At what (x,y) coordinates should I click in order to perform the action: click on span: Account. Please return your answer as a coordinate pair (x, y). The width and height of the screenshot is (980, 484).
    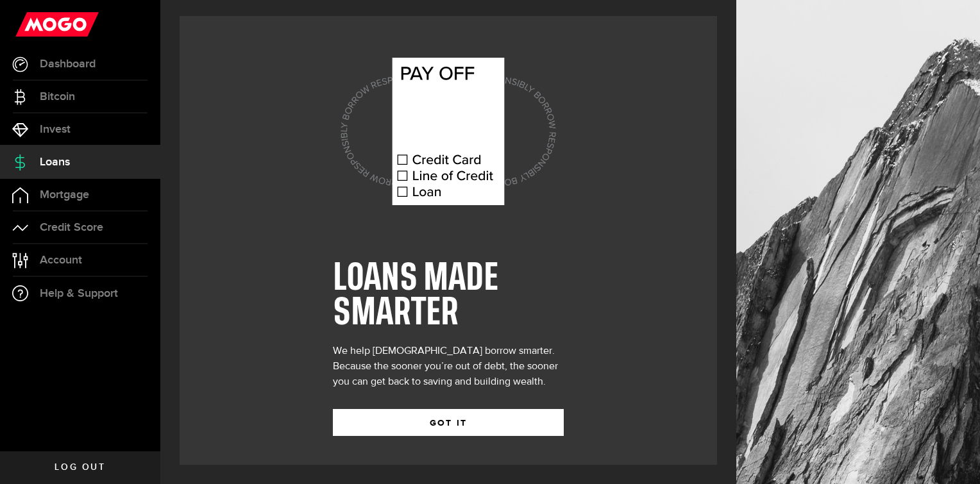
    Looking at the image, I should click on (61, 261).